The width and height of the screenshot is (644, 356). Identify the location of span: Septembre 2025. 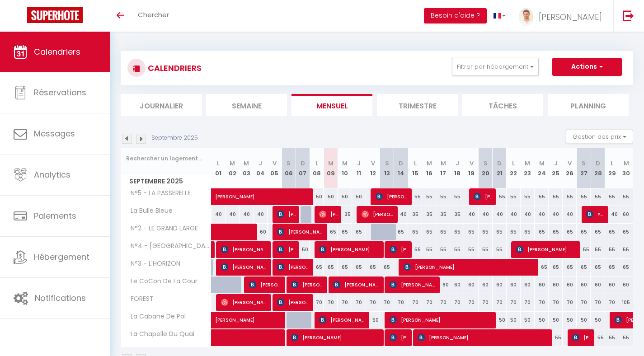
(166, 181).